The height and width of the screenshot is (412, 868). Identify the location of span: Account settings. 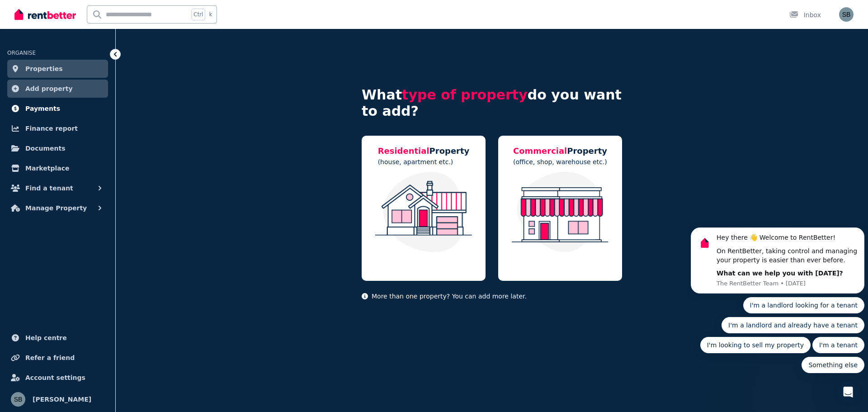
(55, 377).